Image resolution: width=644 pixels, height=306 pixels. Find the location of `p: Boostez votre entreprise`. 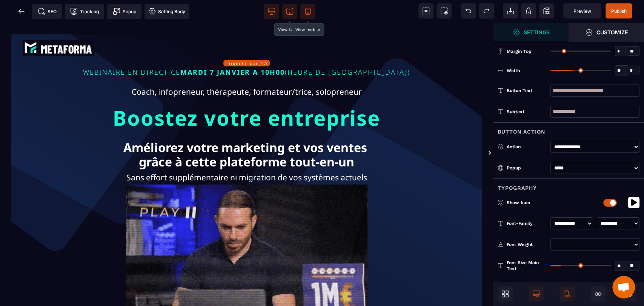

p: Boostez votre entreprise is located at coordinates (246, 95).